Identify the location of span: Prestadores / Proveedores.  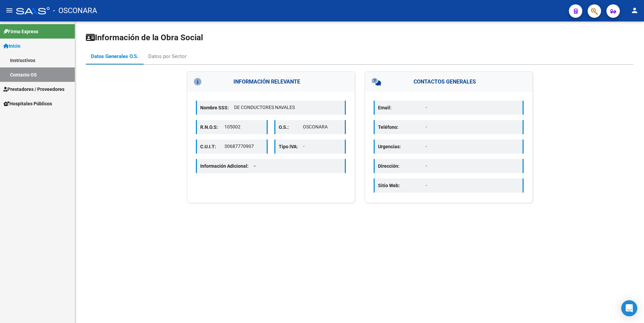
(34, 89).